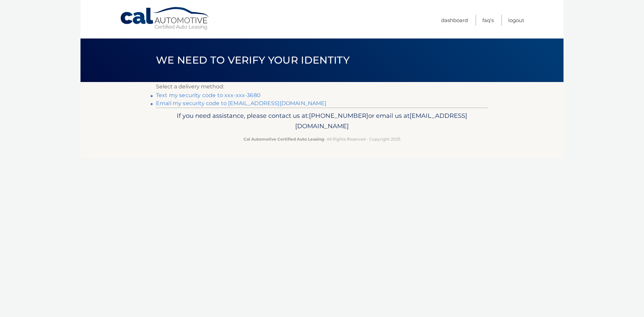 Image resolution: width=644 pixels, height=317 pixels. What do you see at coordinates (322, 87) in the screenshot?
I see `p: Select a delivery method:` at bounding box center [322, 87].